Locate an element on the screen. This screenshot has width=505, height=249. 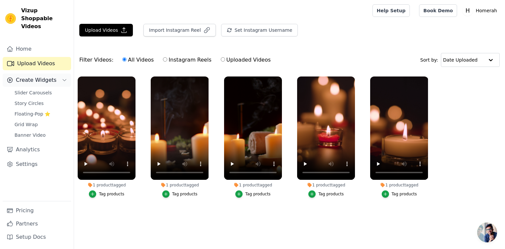
a: Grid Wrap is located at coordinates (41, 124).